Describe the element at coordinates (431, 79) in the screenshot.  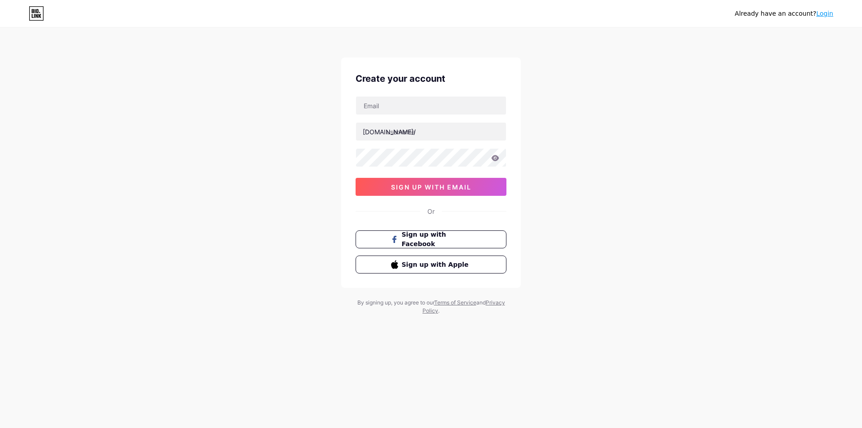
I see `div: Create your account` at that location.